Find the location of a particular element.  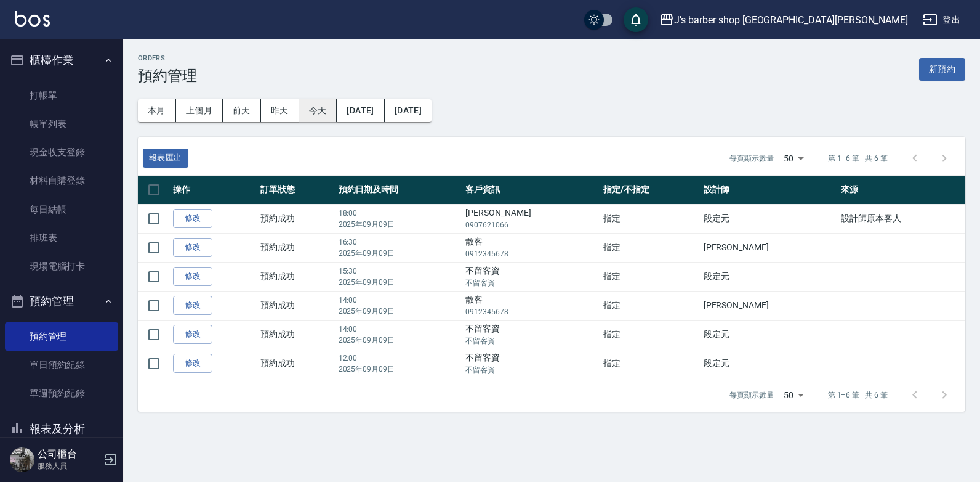

th: 來源 is located at coordinates (901, 190).